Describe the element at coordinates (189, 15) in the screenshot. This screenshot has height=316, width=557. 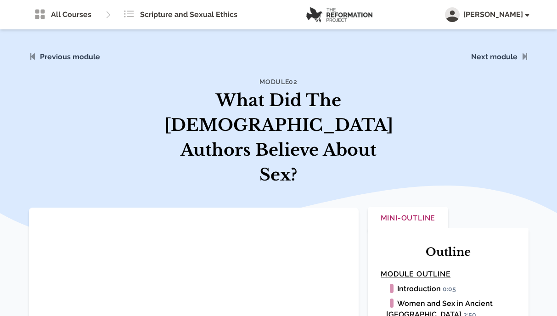
I see `span: Scripture and Sexual Ethics` at that location.